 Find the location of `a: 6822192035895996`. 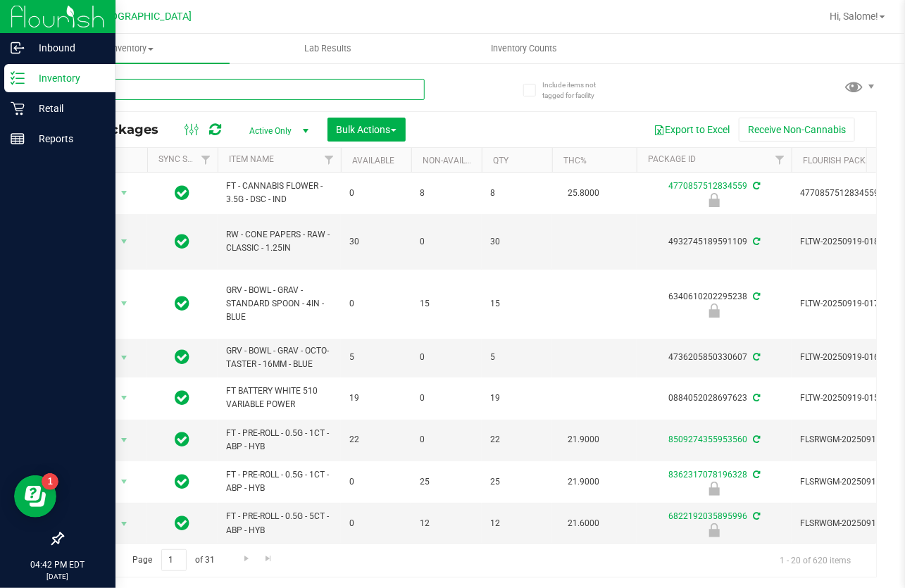

a: 6822192035895996 is located at coordinates (708, 516).